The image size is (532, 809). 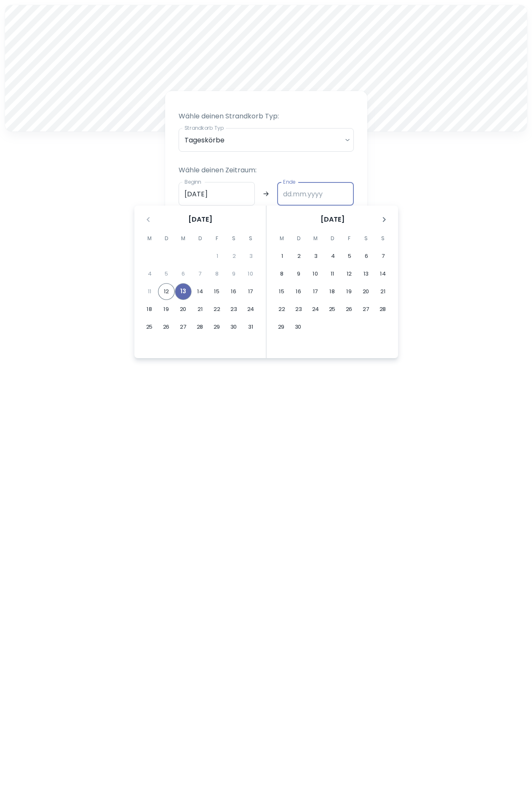 I want to click on button: 3, so click(x=316, y=256).